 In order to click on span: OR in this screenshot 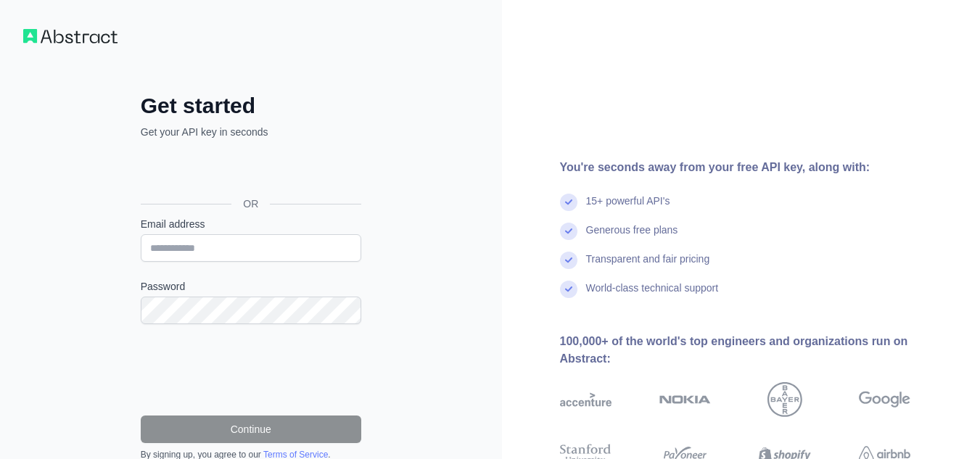, I will do `click(250, 203)`.